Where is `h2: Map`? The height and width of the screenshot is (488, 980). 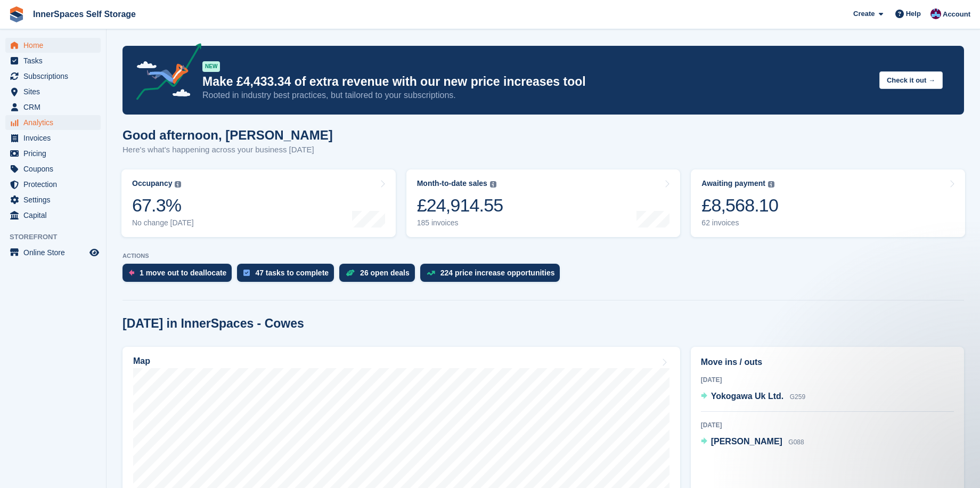
h2: Map is located at coordinates (141, 362).